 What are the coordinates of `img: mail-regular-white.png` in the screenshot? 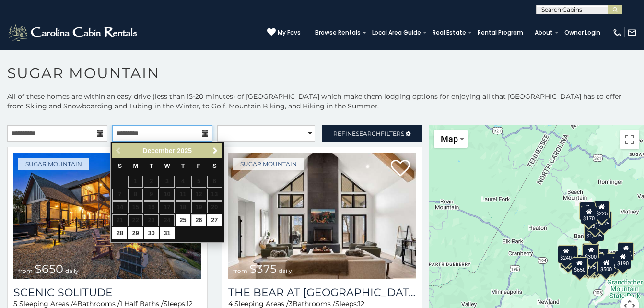 It's located at (632, 33).